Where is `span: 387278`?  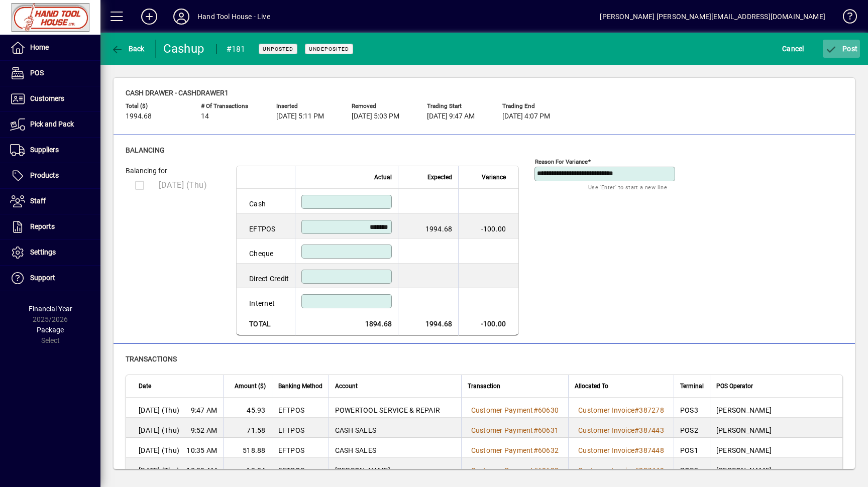
span: 387278 is located at coordinates (652, 410).